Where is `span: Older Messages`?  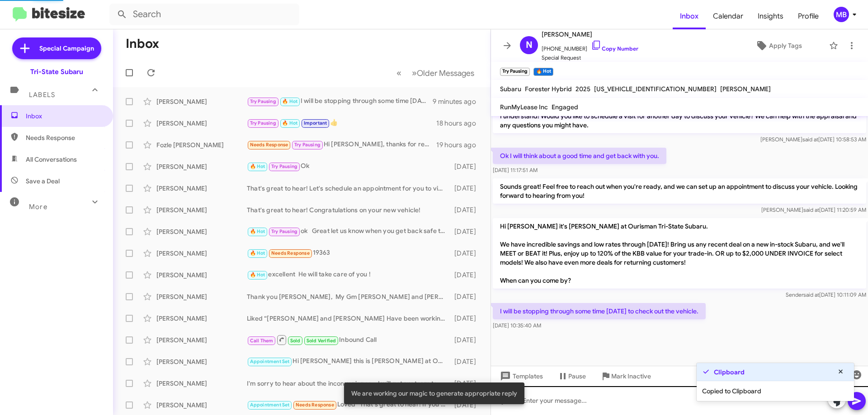
span: Older Messages is located at coordinates (445, 74).